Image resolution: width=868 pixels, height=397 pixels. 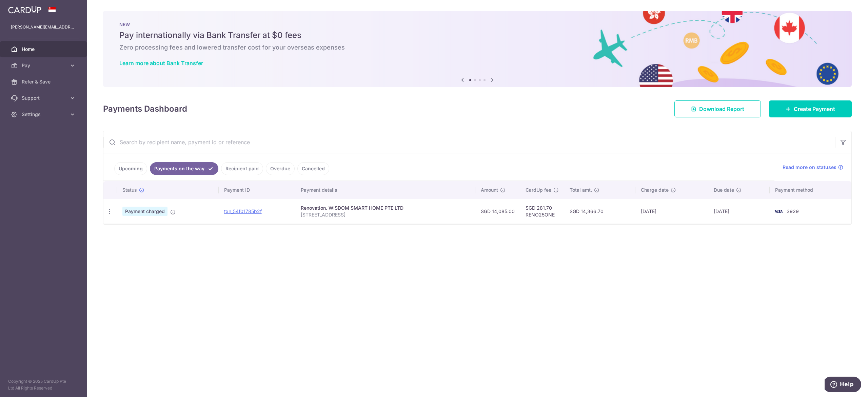 What do you see at coordinates (792, 211) in the screenshot?
I see `span: 3929` at bounding box center [792, 211].